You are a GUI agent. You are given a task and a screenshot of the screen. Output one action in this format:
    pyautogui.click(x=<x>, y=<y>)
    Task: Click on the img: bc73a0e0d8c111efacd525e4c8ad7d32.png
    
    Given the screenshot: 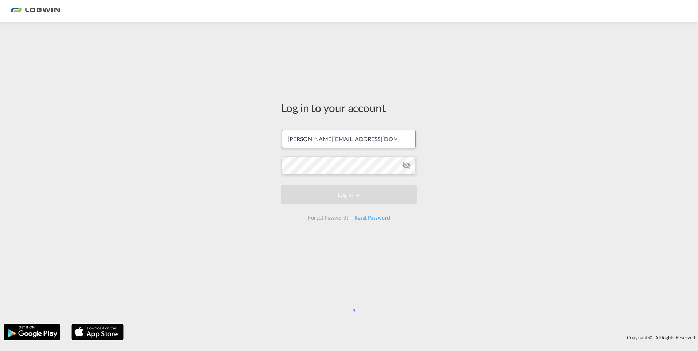 What is the action you would take?
    pyautogui.click(x=35, y=11)
    